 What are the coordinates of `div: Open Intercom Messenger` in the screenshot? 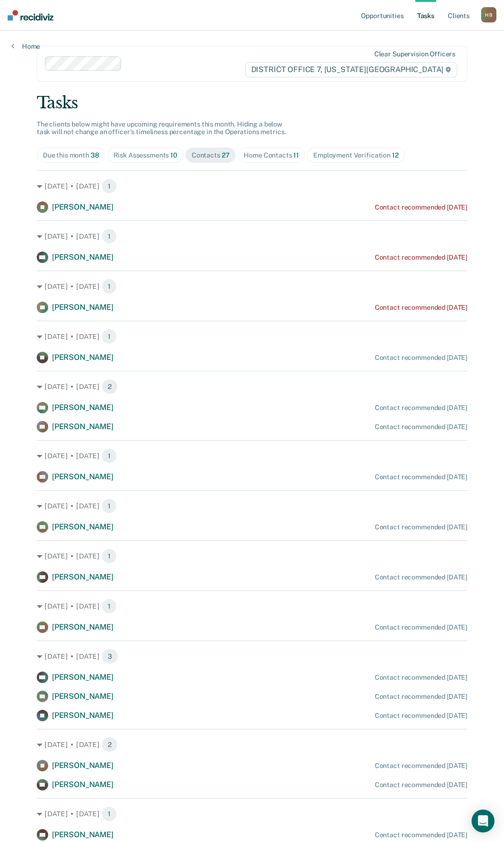 It's located at (483, 821).